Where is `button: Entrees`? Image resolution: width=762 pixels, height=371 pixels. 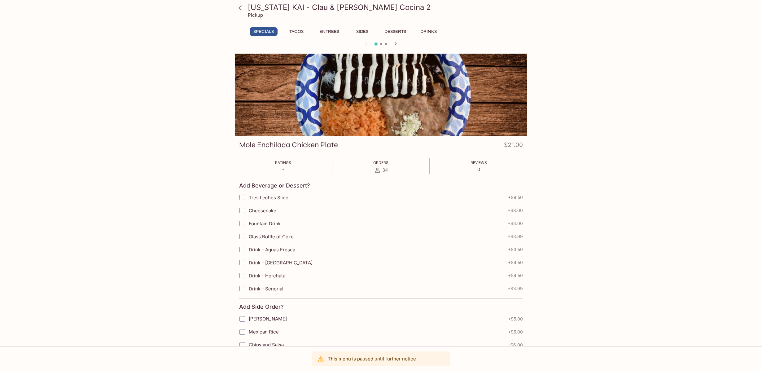 button: Entrees is located at coordinates (329, 32).